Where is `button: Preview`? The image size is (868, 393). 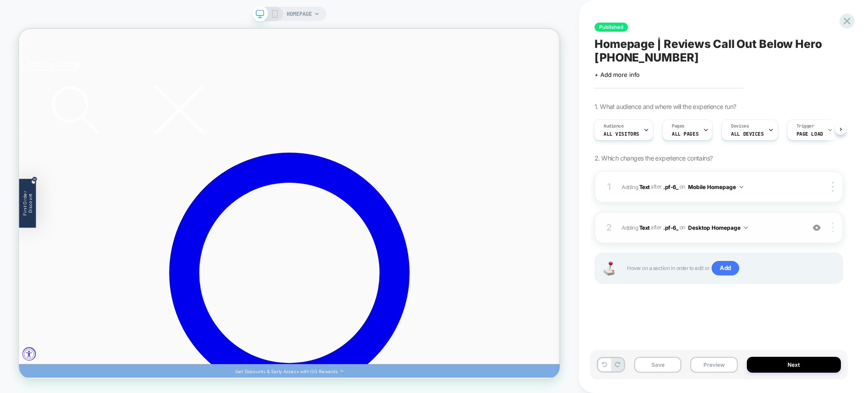 button: Preview is located at coordinates (714, 364).